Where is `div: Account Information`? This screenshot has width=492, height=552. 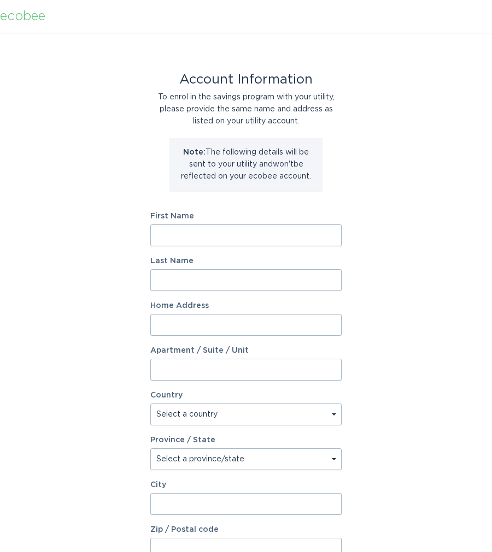
div: Account Information is located at coordinates (246, 80).